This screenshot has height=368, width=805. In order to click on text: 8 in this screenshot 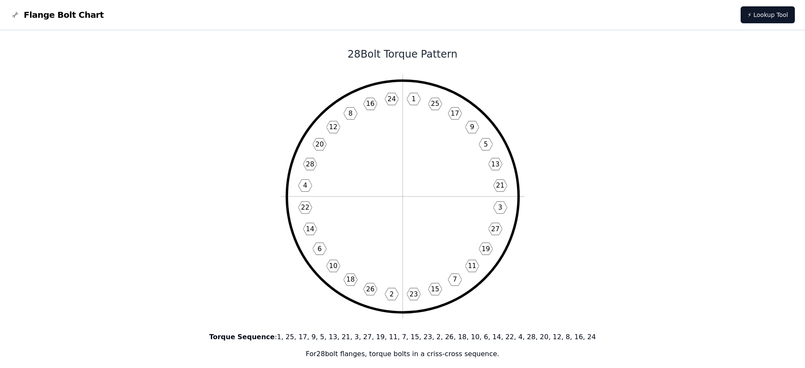, I will do `click(350, 113)`.